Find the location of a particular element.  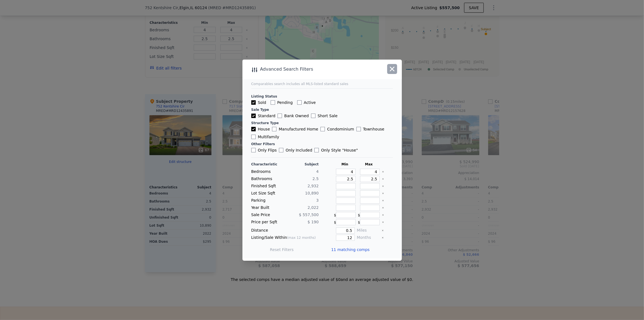

div: Distance is located at coordinates (285, 230).